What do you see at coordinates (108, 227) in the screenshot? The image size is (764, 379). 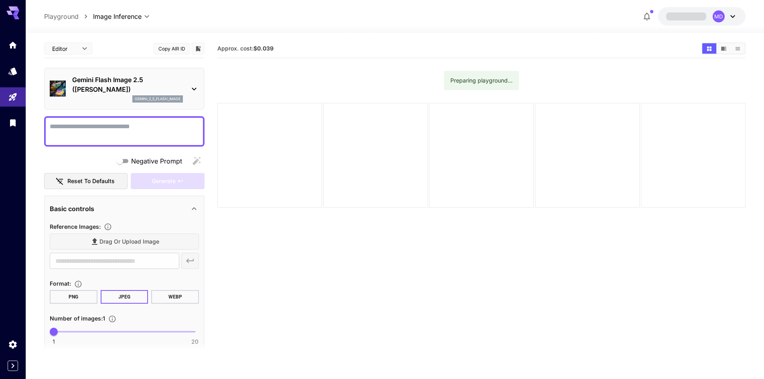 I see `button: Upload a reference image to guide the result. This is needed for Image-to-Image or Inpainting. Su...` at bounding box center [108, 227].